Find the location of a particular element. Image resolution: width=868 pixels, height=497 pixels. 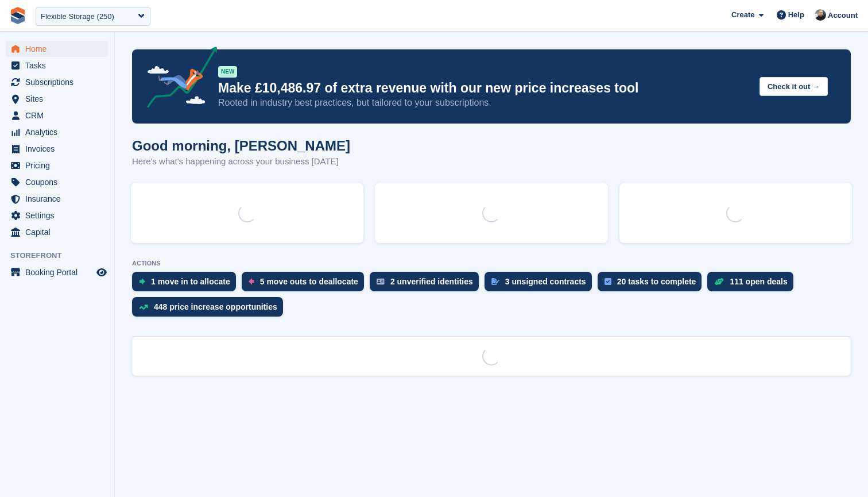

img: move_outs_to_deallocate_icon-f764333ba52eb49d3ac5e1228854f67142a1ed5810a6f6cc68b1a99e826820c5.svg is located at coordinates (251, 281).